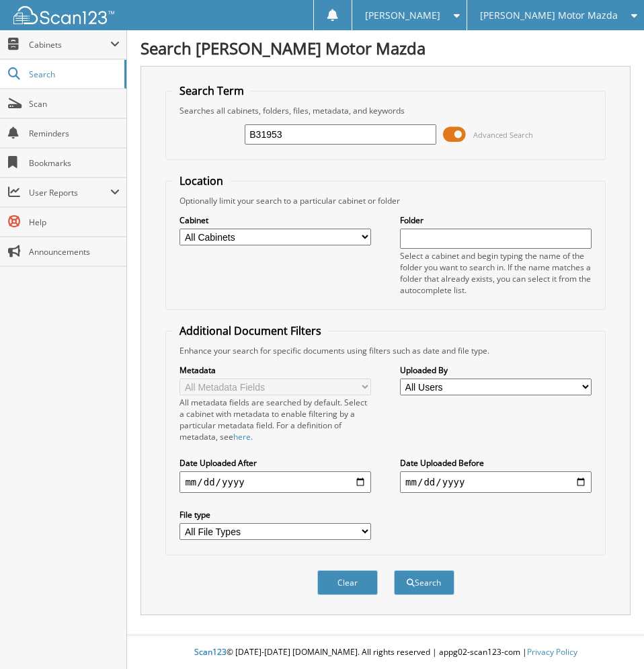 This screenshot has width=644, height=669. Describe the element at coordinates (495, 463) in the screenshot. I see `label: Date Uploaded Before` at that location.